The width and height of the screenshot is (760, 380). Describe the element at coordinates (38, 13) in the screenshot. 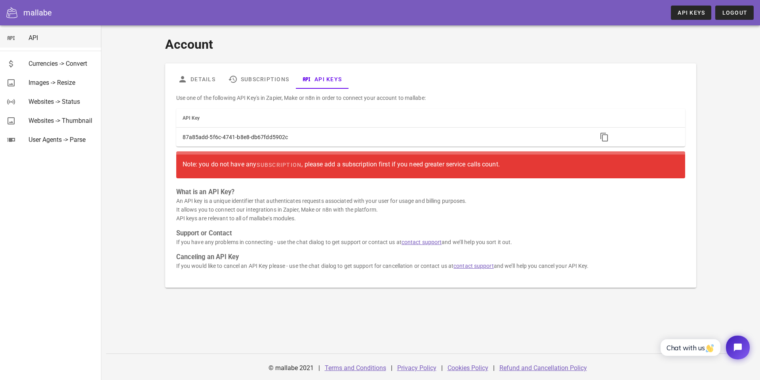

I see `div: mallabe` at that location.